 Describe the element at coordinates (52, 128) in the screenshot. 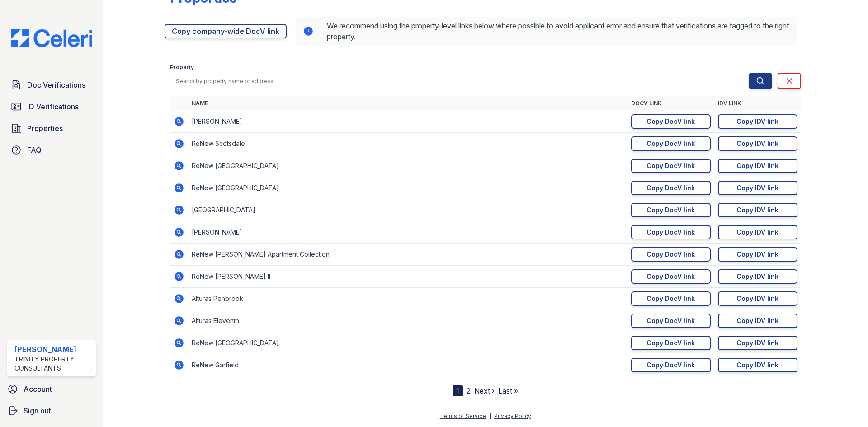

I see `a: Properties` at that location.